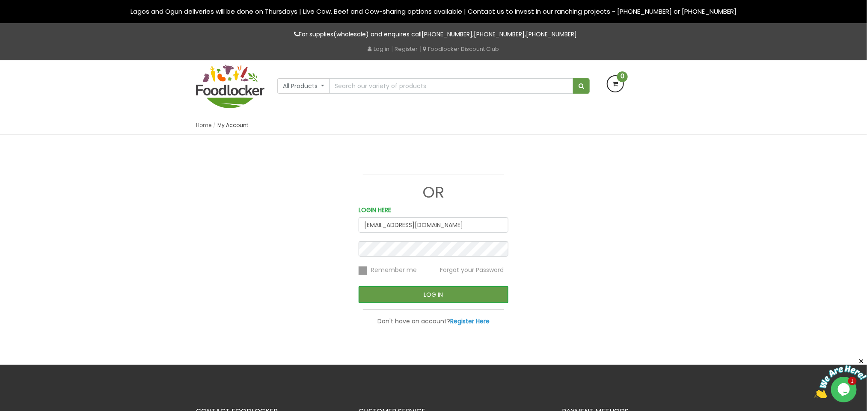 Image resolution: width=867 pixels, height=411 pixels. What do you see at coordinates (375, 210) in the screenshot?
I see `label: LOGIN HERE` at bounding box center [375, 210].